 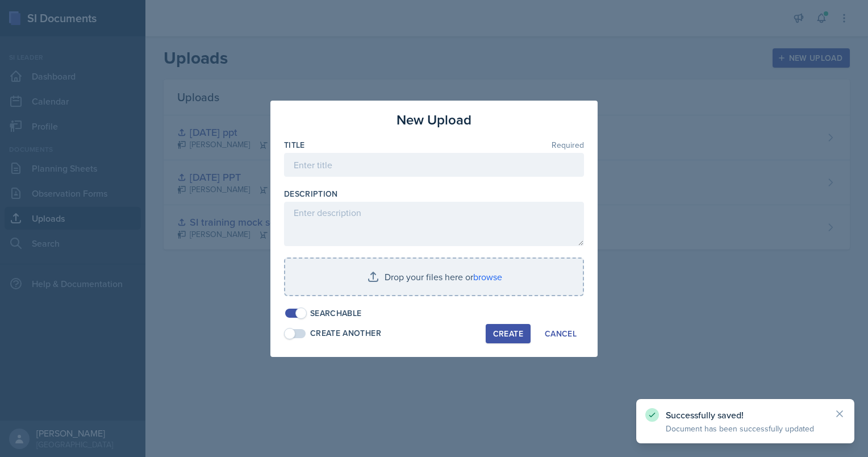 I want to click on div: Create, so click(x=508, y=333).